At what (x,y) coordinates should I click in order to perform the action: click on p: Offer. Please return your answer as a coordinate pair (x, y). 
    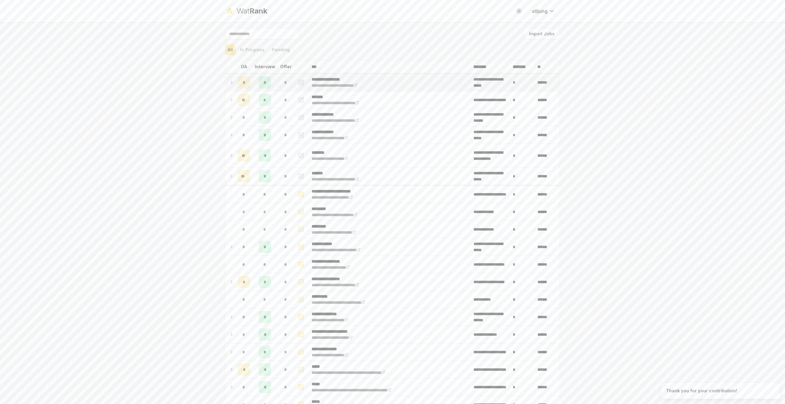
    Looking at the image, I should click on (286, 67).